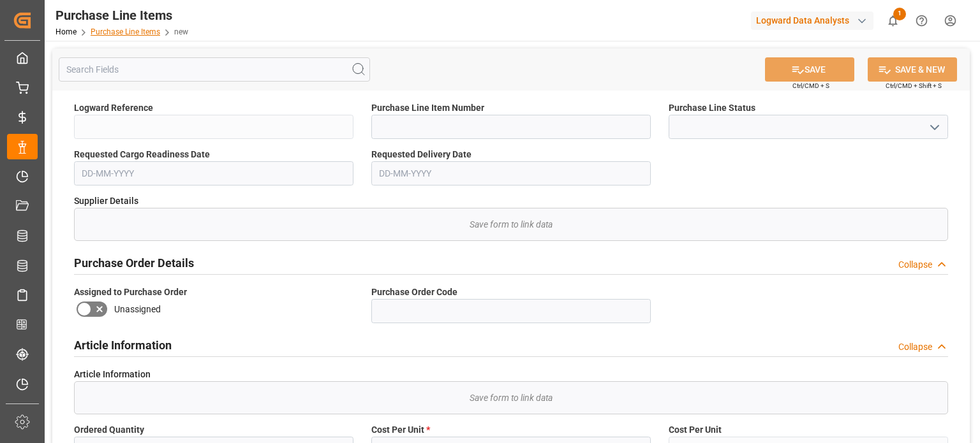  Describe the element at coordinates (421, 154) in the screenshot. I see `span: Requested Delivery Date` at that location.